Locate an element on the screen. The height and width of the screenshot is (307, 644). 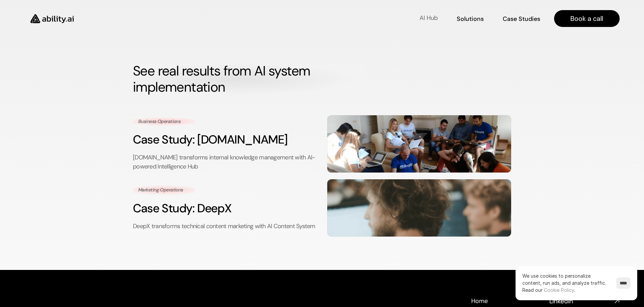
a: Cookie Policy is located at coordinates (559, 290).